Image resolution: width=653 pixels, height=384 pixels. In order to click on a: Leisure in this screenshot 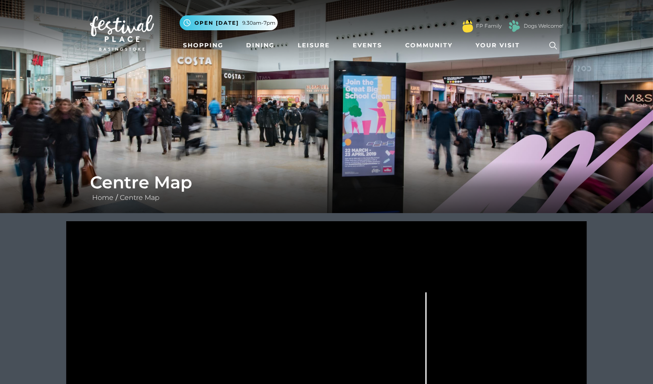, I will do `click(313, 45)`.